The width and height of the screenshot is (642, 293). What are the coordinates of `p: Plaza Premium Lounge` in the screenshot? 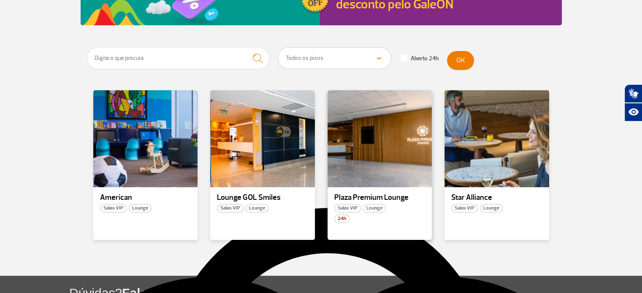 It's located at (380, 198).